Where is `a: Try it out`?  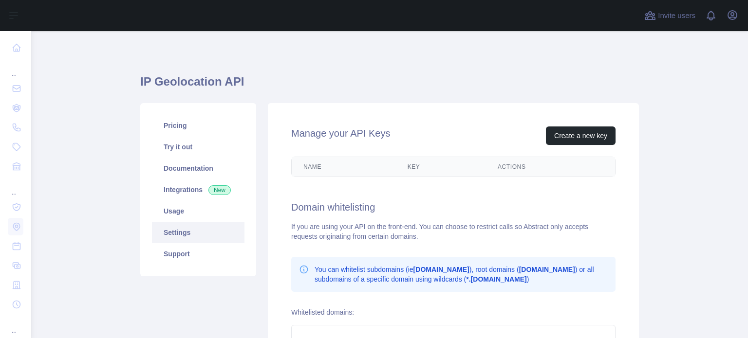 a: Try it out is located at coordinates (198, 147).